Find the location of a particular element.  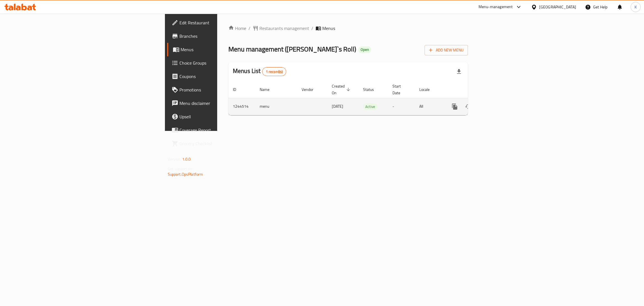

a: Menus is located at coordinates (220, 50).